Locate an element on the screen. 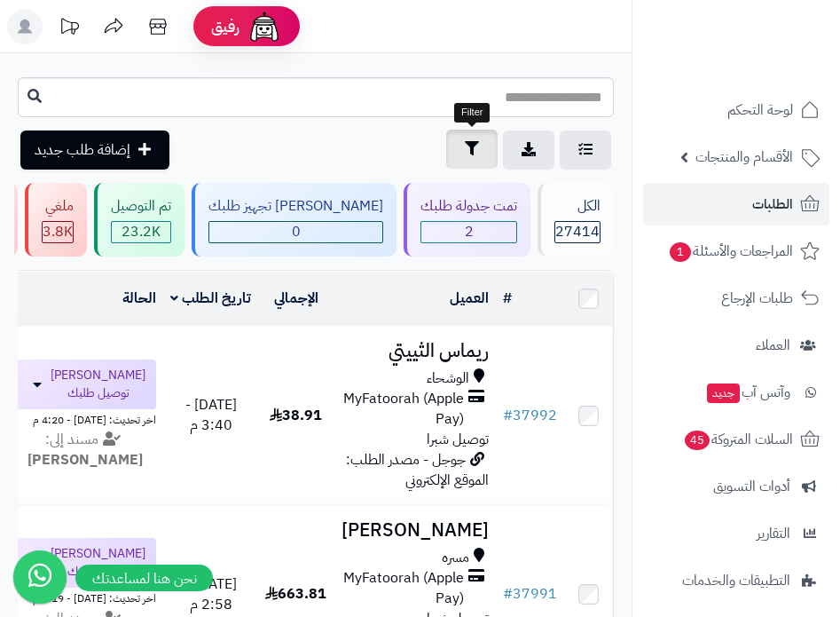 The height and width of the screenshot is (617, 840). span: 27414 is located at coordinates (577, 232).